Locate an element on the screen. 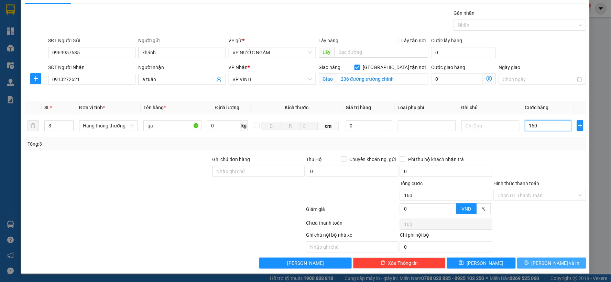  span: Giao hàng is located at coordinates (330, 67).